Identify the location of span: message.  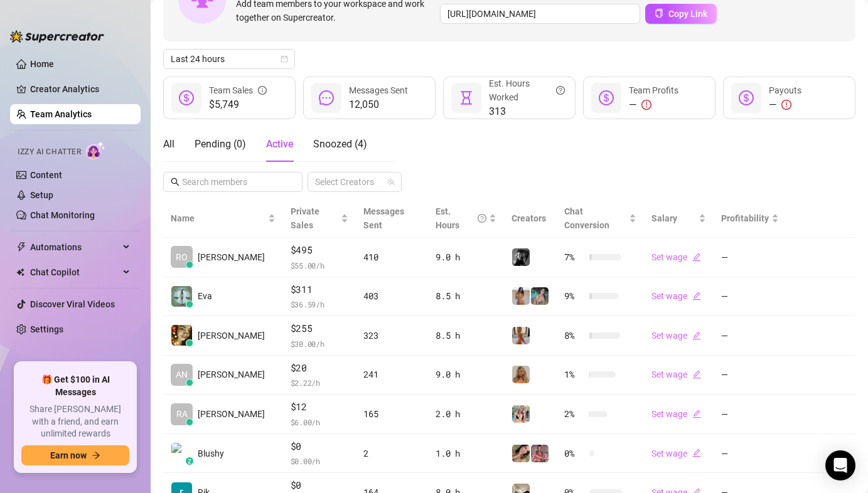
(327, 98).